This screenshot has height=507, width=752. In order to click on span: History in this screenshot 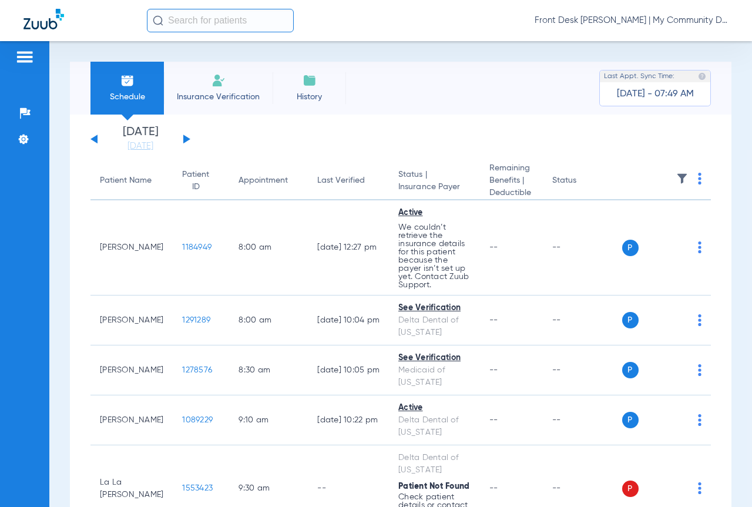, I will do `click(309, 97)`.